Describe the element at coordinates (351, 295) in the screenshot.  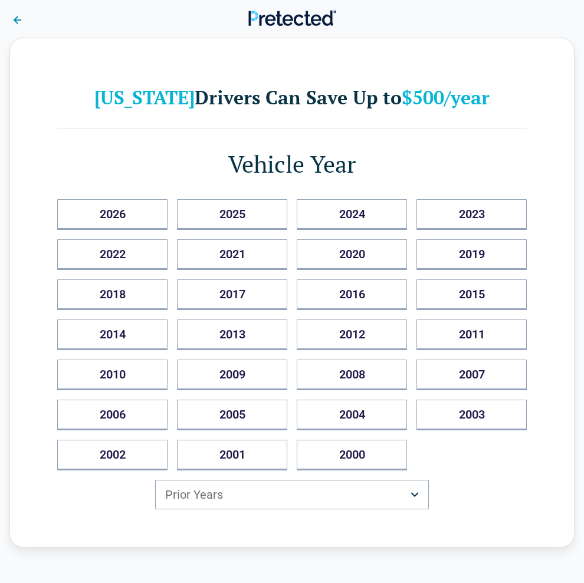
I see `button: 2016` at that location.